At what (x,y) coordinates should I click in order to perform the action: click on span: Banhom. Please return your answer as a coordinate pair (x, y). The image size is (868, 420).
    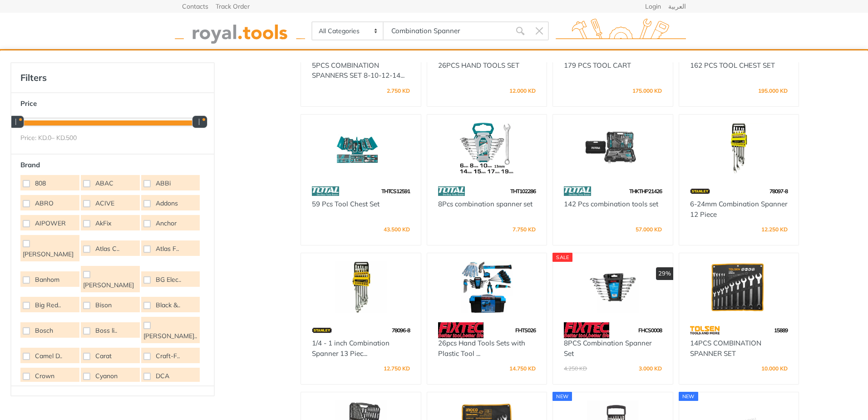
    Looking at the image, I should click on (47, 280).